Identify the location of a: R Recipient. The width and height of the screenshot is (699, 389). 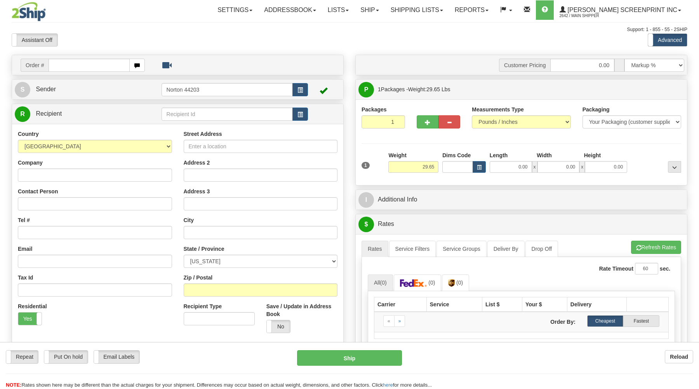
(80, 114).